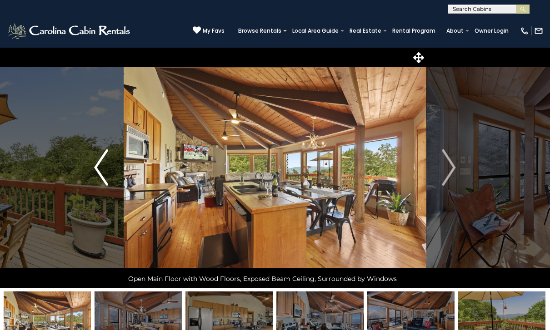  I want to click on a: Owner Login, so click(491, 31).